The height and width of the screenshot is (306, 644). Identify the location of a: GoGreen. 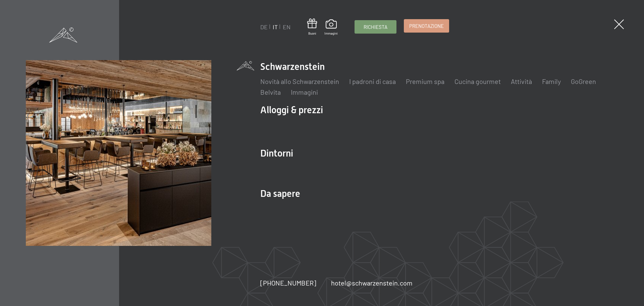
(583, 81).